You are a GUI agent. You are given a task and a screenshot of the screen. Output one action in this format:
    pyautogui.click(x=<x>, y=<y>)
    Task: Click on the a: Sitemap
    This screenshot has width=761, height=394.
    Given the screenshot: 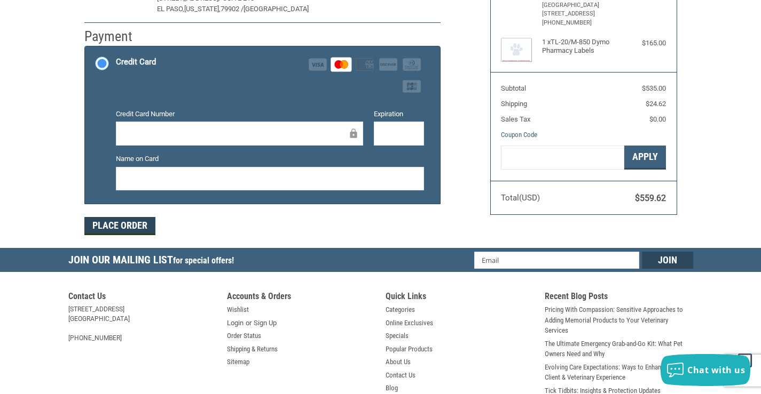 What is the action you would take?
    pyautogui.click(x=238, y=362)
    